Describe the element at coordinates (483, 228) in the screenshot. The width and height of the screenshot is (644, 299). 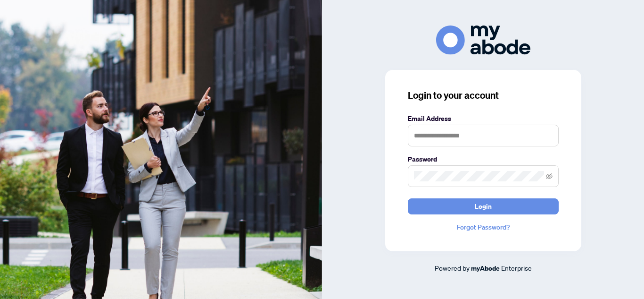
I see `a: Forgot Password?` at that location.